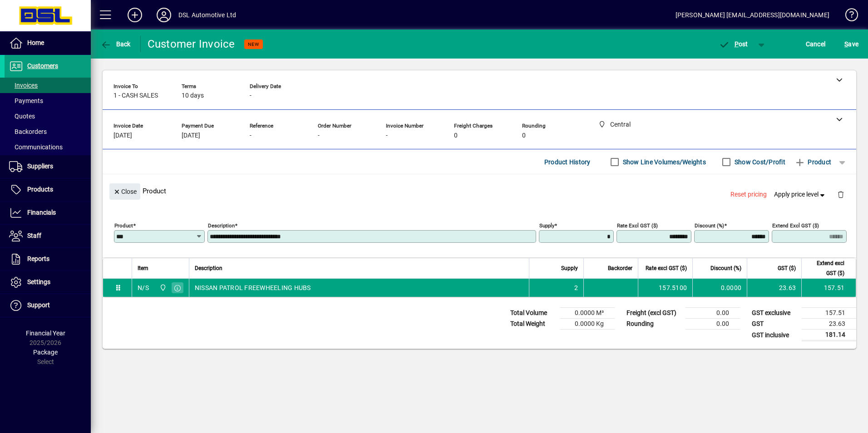 The height and width of the screenshot is (433, 868). I want to click on td: GST exclusive, so click(775, 313).